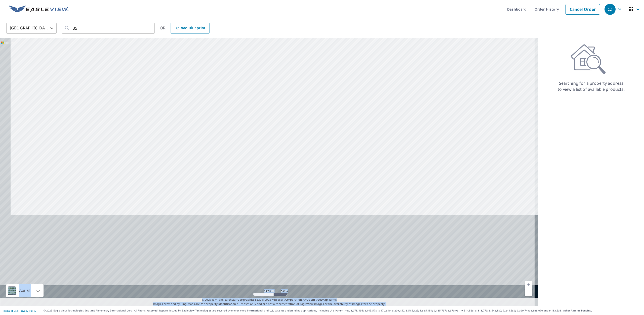 This screenshot has height=315, width=644. What do you see at coordinates (529, 292) in the screenshot?
I see `a: Current Level 14, Zoom Out` at bounding box center [529, 292].